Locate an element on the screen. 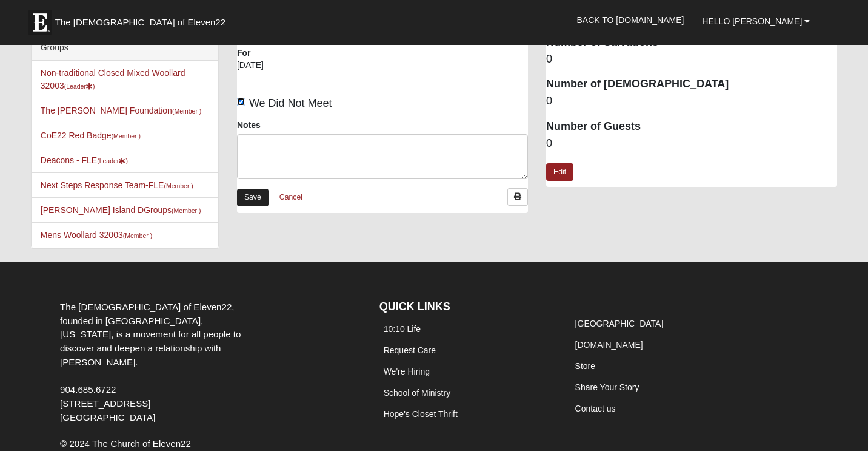 The image size is (868, 451). a: Cancel is located at coordinates (291, 198).